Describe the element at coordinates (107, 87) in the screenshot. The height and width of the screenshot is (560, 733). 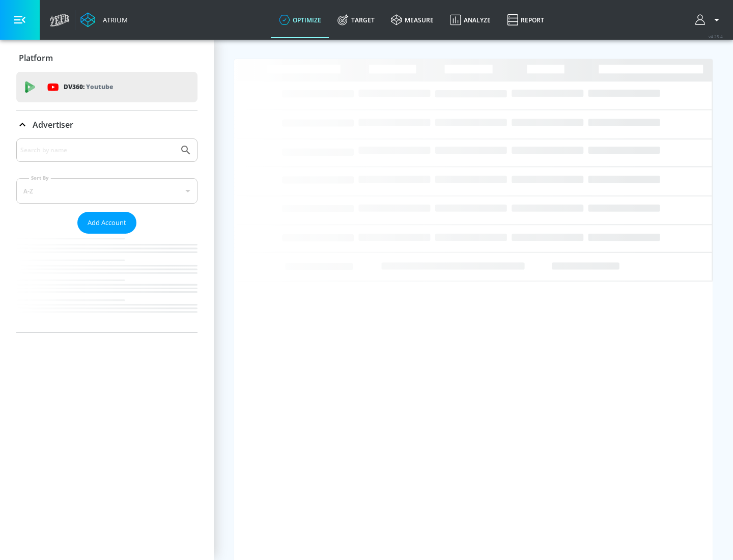
I see `div: DV360: Youtube` at that location.